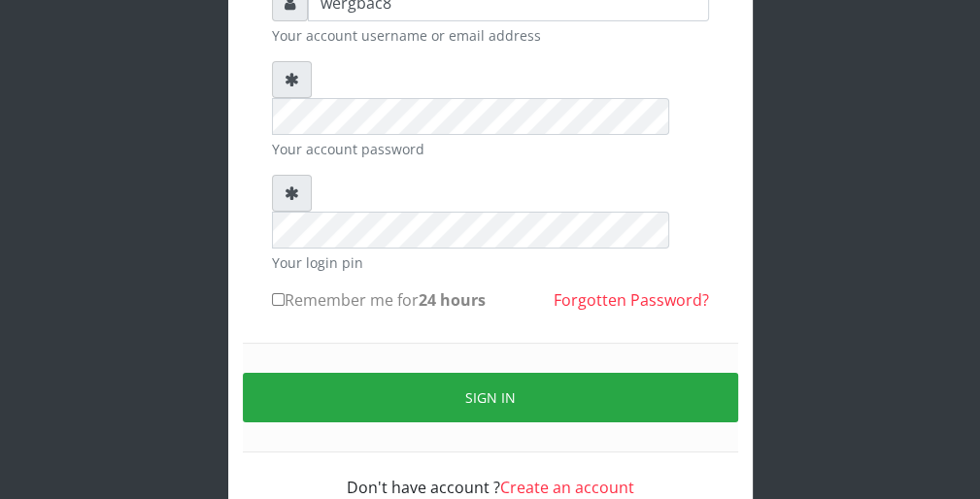  Describe the element at coordinates (490, 149) in the screenshot. I see `small: Your account password` at that location.